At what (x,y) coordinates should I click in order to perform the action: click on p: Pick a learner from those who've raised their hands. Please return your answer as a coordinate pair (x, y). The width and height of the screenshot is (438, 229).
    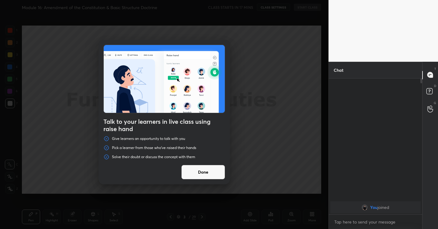
    Looking at the image, I should click on (154, 148).